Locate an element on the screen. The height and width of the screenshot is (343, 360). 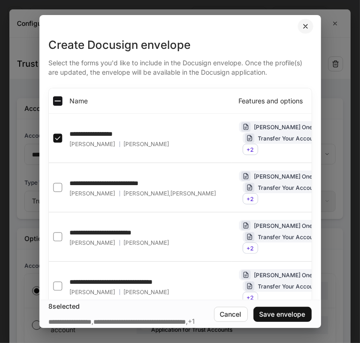
span: +1 is located at coordinates (191, 321).